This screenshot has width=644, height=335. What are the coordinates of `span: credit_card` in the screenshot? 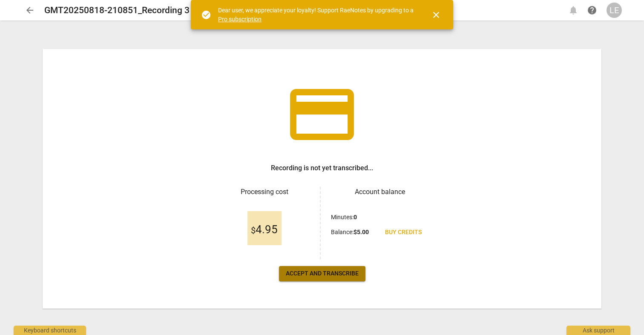 It's located at (322, 114).